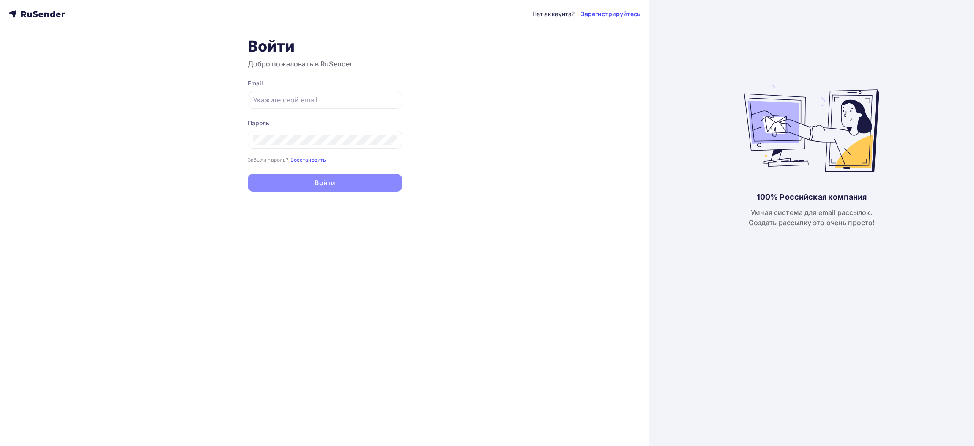  Describe the element at coordinates (325, 123) in the screenshot. I see `div: Пароль` at that location.